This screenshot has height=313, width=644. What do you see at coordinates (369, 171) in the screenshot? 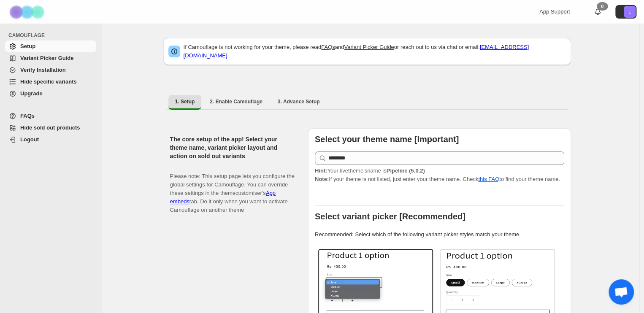
I see `span: Your live theme's name is` at bounding box center [369, 171].